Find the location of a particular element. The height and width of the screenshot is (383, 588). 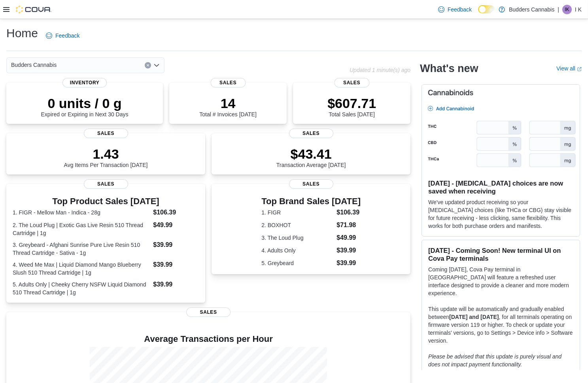

span: Dark Mode is located at coordinates (478, 13).